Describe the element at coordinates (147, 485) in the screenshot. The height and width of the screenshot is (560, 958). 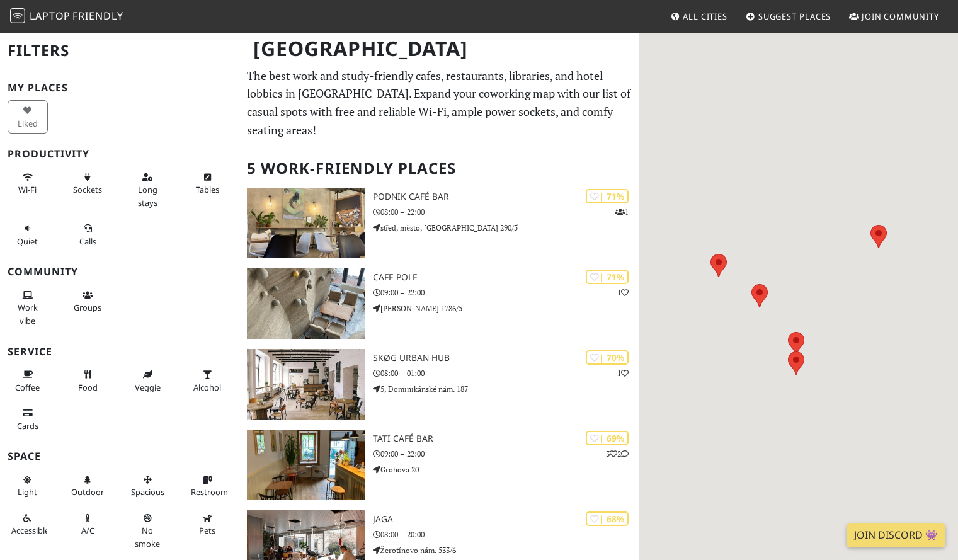
I see `button: Spacious` at that location.